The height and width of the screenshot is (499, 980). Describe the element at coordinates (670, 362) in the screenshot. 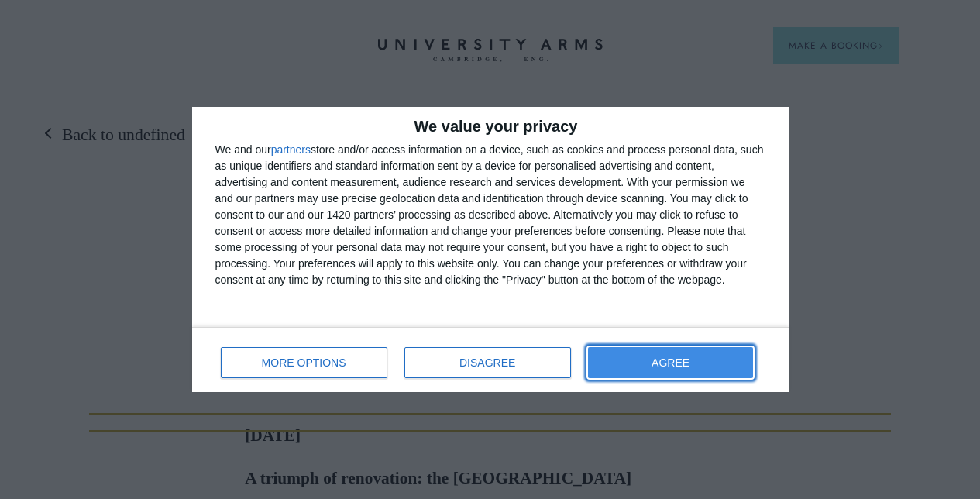

I see `span: AGREE` at that location.